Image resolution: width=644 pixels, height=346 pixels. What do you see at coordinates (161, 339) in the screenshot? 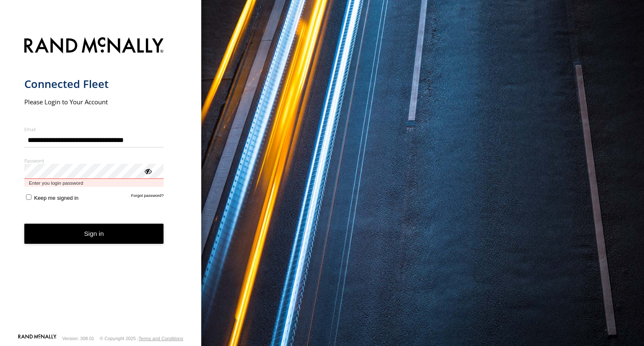
I see `a: Terms and Conditions` at bounding box center [161, 339].